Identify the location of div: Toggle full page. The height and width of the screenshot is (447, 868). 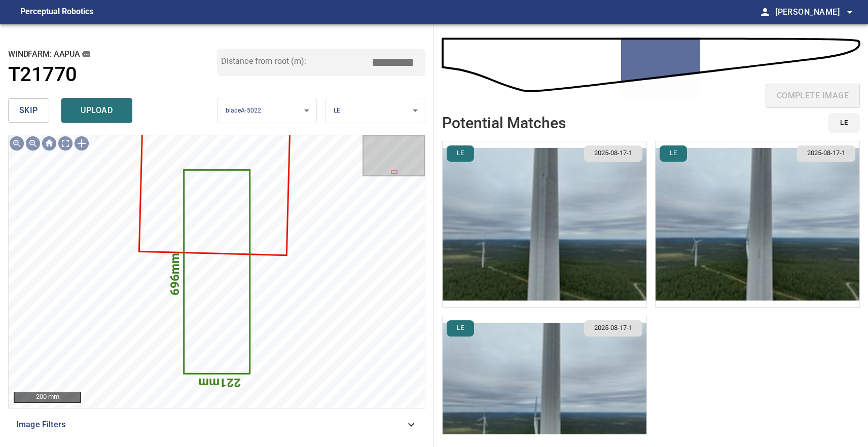
(66, 143).